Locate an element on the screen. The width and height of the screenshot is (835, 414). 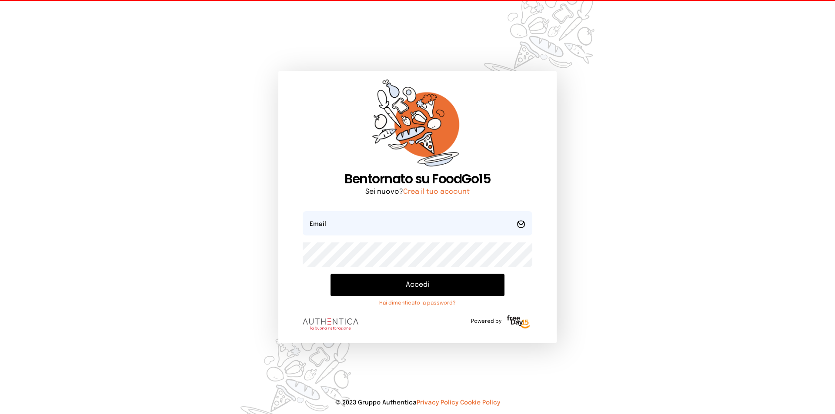
img: logo-freeday.3e08031.png is located at coordinates (518, 323).